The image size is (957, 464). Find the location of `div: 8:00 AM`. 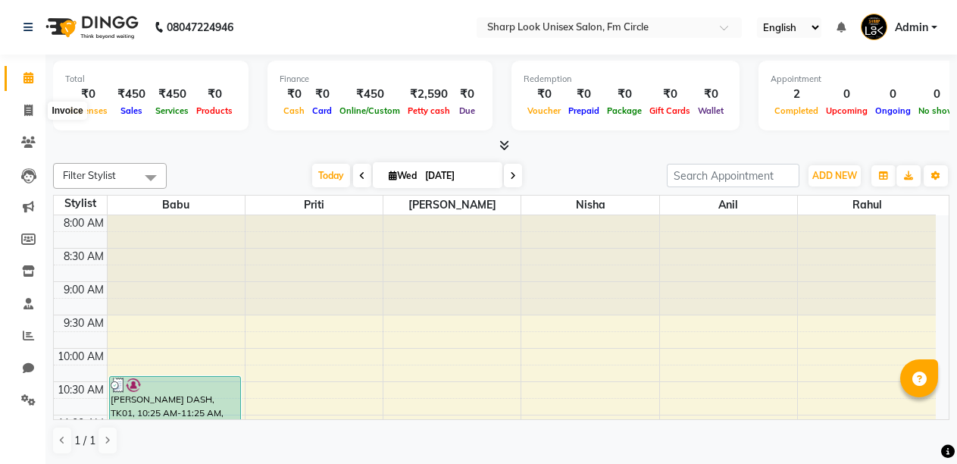

div: 8:00 AM is located at coordinates (83, 223).